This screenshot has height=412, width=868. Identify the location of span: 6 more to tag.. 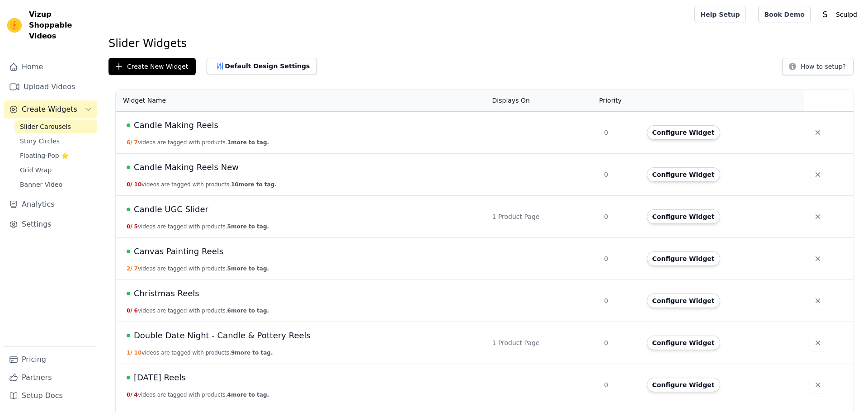
(249, 310).